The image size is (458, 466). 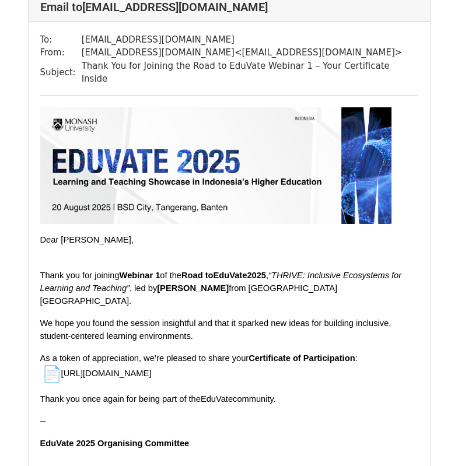 I want to click on span: As a token of appreciation, we’re pleased to share your, so click(x=145, y=358).